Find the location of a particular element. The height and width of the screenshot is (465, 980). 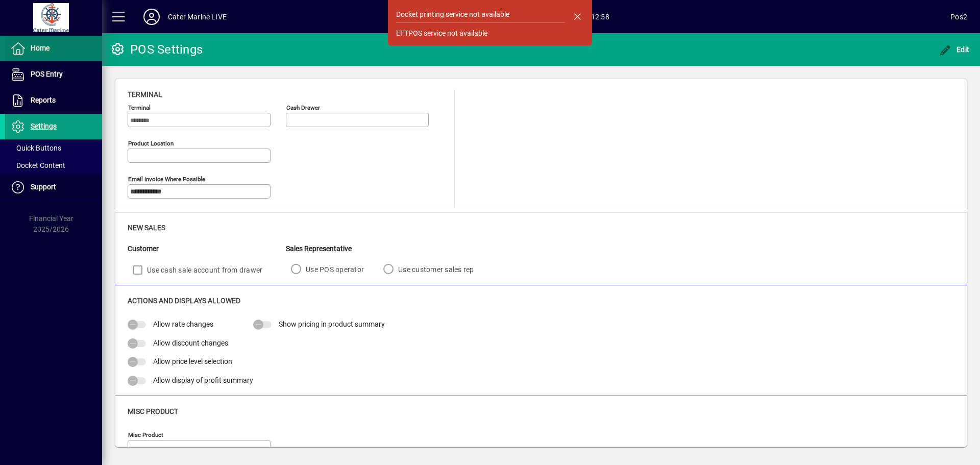

mat-label: Cash Drawer is located at coordinates (303, 108).